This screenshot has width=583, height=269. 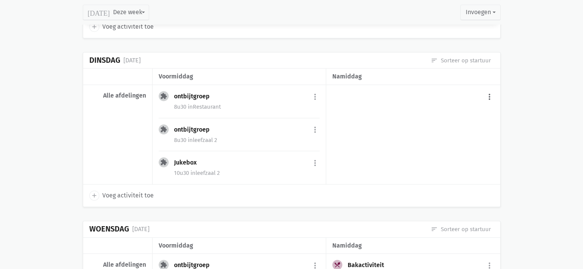 I want to click on div: Dinsdag, so click(x=105, y=60).